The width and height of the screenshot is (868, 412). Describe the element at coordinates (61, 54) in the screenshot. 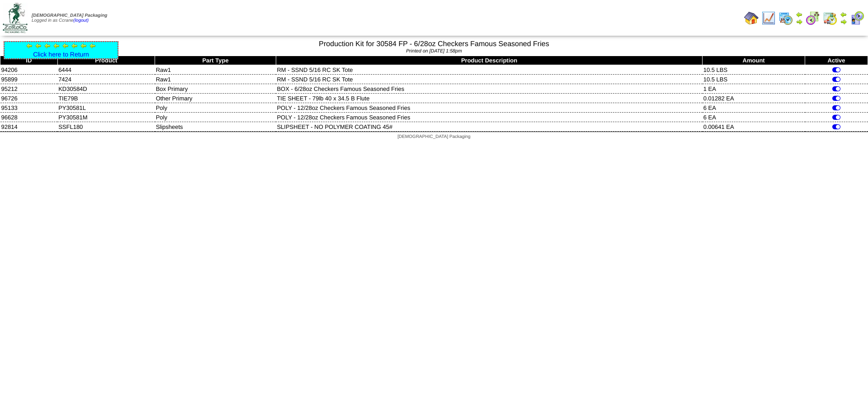

I see `a: Click here to Return` at that location.